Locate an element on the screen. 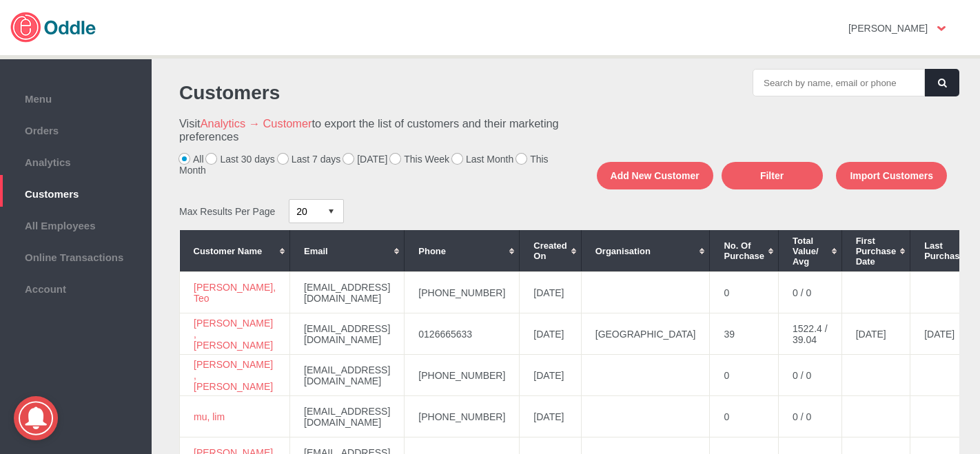 Image resolution: width=980 pixels, height=454 pixels. th: No. of Purchase is located at coordinates (744, 251).